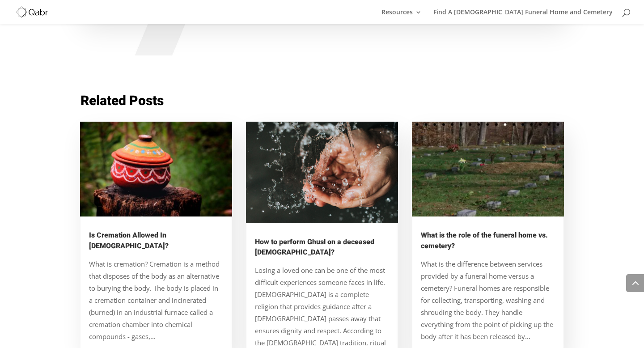 Image resolution: width=644 pixels, height=348 pixels. Describe the element at coordinates (488, 169) in the screenshot. I see `img: What is the role of the funeral home vs. cemetery?` at that location.